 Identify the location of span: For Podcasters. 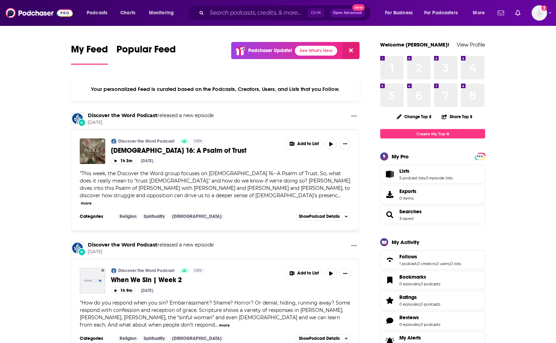
(441, 13).